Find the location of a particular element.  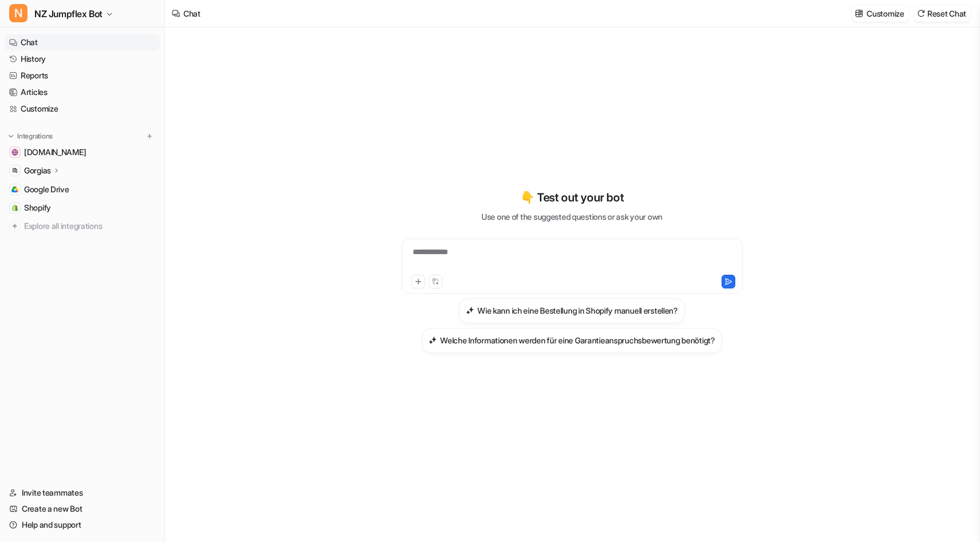

img: customize is located at coordinates (859, 13).